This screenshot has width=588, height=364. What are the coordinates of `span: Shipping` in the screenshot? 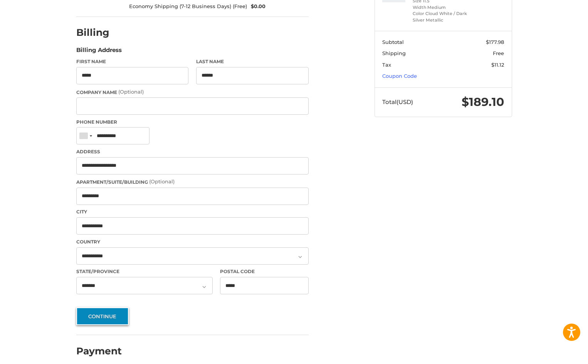 It's located at (394, 53).